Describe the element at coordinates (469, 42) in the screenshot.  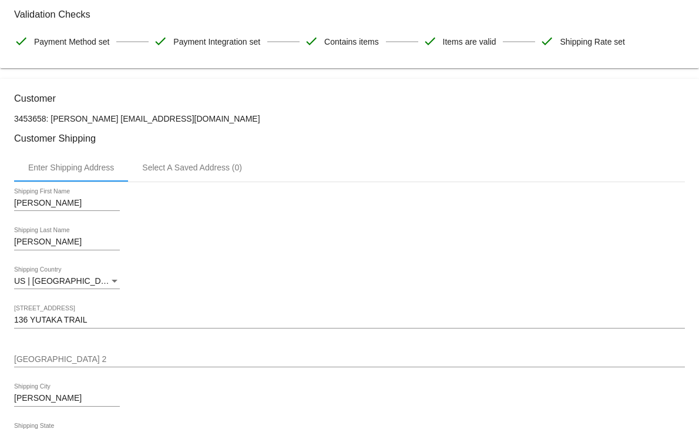
I see `span: Items are valid` at that location.